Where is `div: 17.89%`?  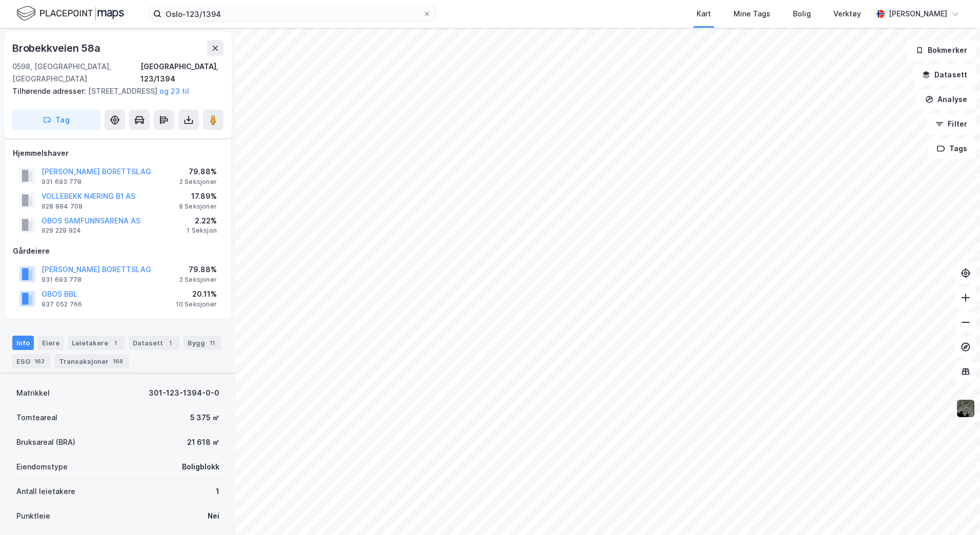 div: 17.89% is located at coordinates (198, 196).